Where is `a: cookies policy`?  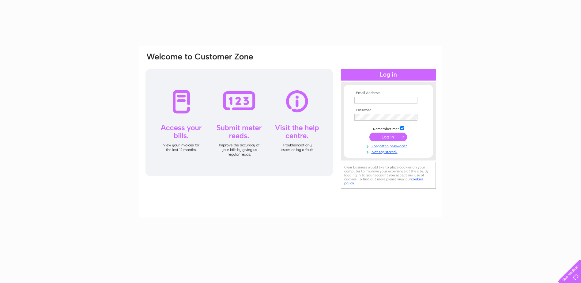
a: cookies policy is located at coordinates (384, 181).